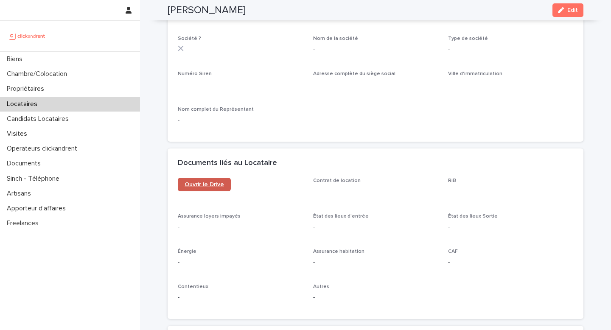  Describe the element at coordinates (20, 193) in the screenshot. I see `p: Artisans` at that location.